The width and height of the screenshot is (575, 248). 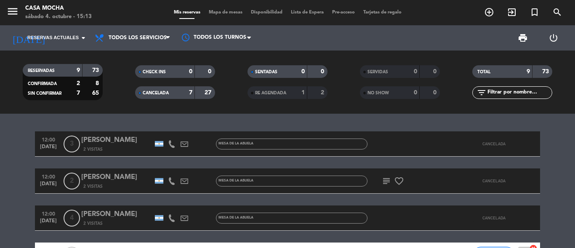 I want to click on strong: 1, so click(x=303, y=93).